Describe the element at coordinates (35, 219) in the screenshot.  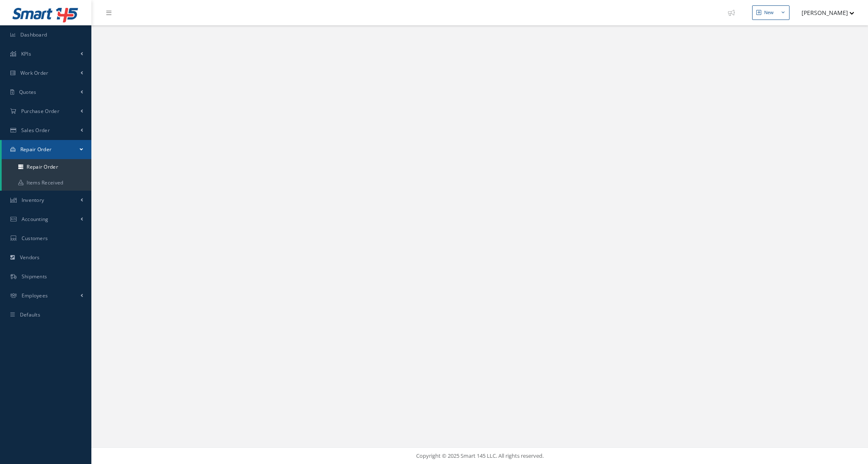
I see `span: Accounting` at that location.